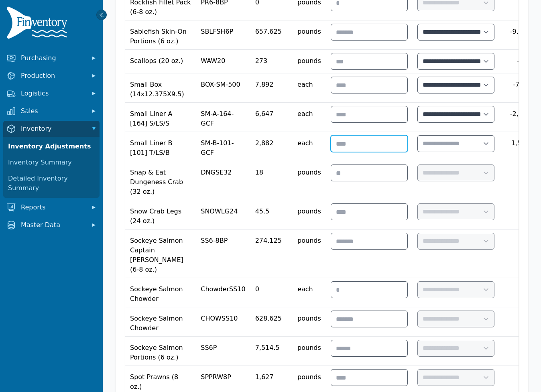  I want to click on img: Finventory, so click(39, 24).